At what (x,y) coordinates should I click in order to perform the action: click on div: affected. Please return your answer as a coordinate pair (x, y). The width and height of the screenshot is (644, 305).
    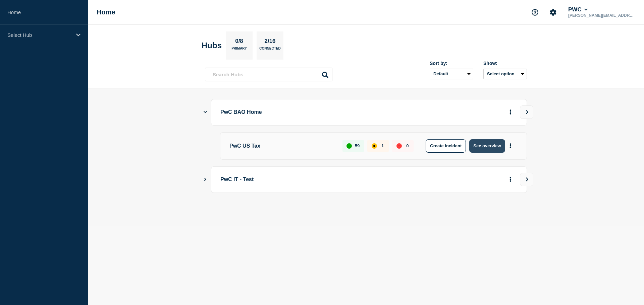
    Looking at the image, I should click on (374, 146).